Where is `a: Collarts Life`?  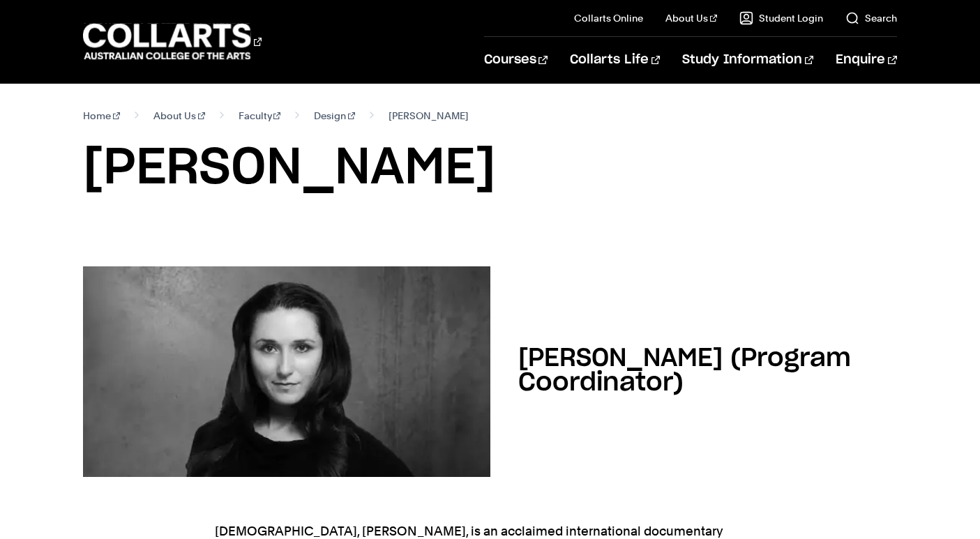
a: Collarts Life is located at coordinates (615, 60).